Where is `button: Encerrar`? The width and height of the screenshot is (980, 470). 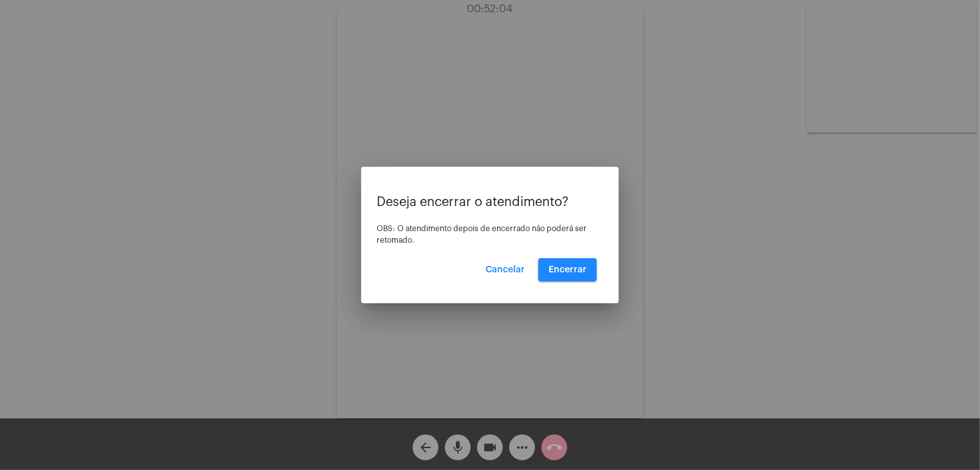 button: Encerrar is located at coordinates (567, 270).